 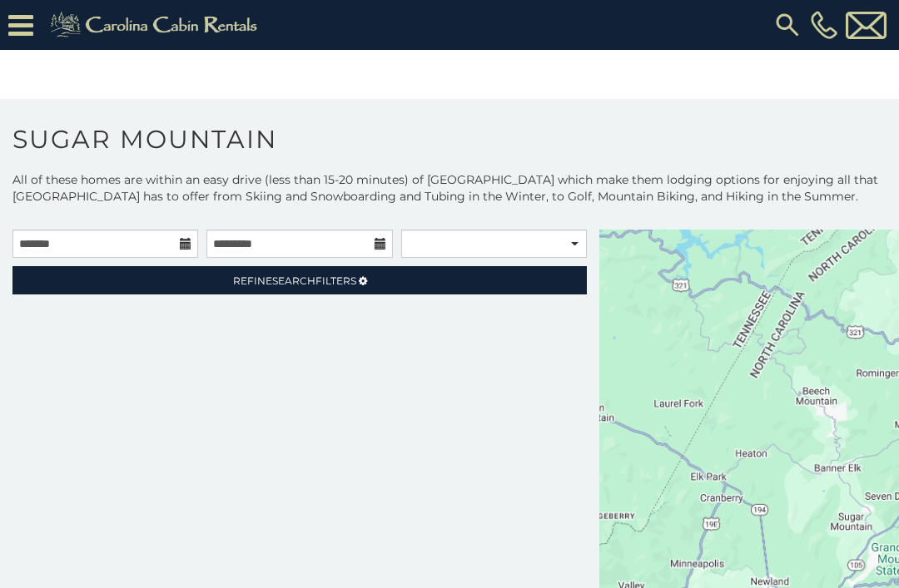 What do you see at coordinates (299, 280) in the screenshot?
I see `a: RefineSearchFilters` at bounding box center [299, 280].